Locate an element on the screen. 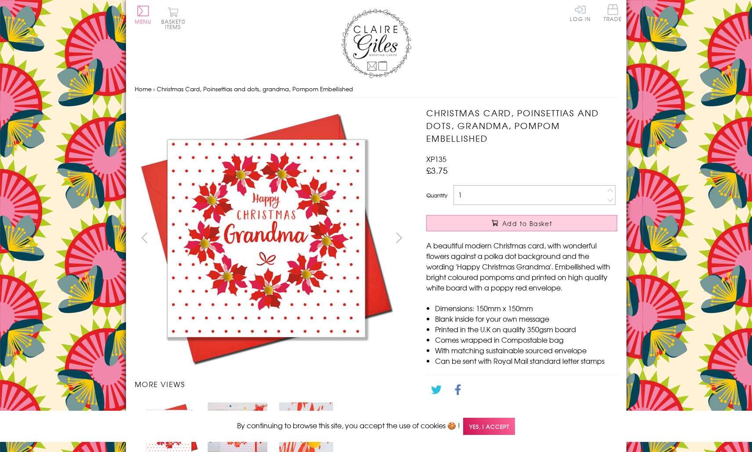 This screenshot has width=752, height=452. p: A beautiful modern Christmas card, with wonderful flowers against a polka dot background and the ... is located at coordinates (521, 266).